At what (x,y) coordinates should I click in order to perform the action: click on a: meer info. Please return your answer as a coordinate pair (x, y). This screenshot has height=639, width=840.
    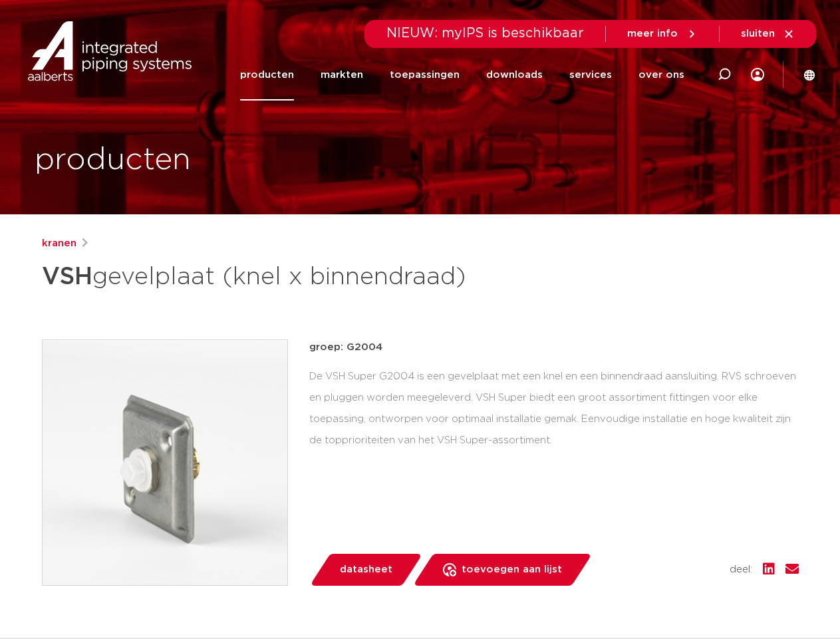
    Looking at the image, I should click on (662, 34).